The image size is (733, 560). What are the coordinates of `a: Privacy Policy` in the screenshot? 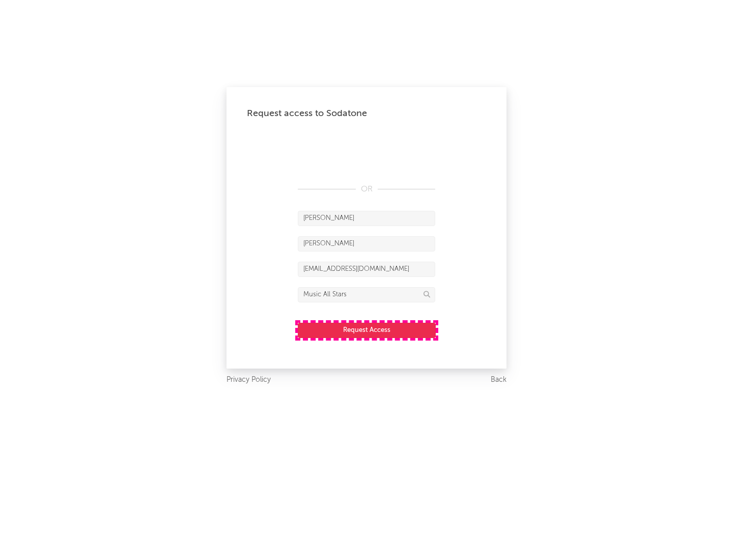 It's located at (248, 380).